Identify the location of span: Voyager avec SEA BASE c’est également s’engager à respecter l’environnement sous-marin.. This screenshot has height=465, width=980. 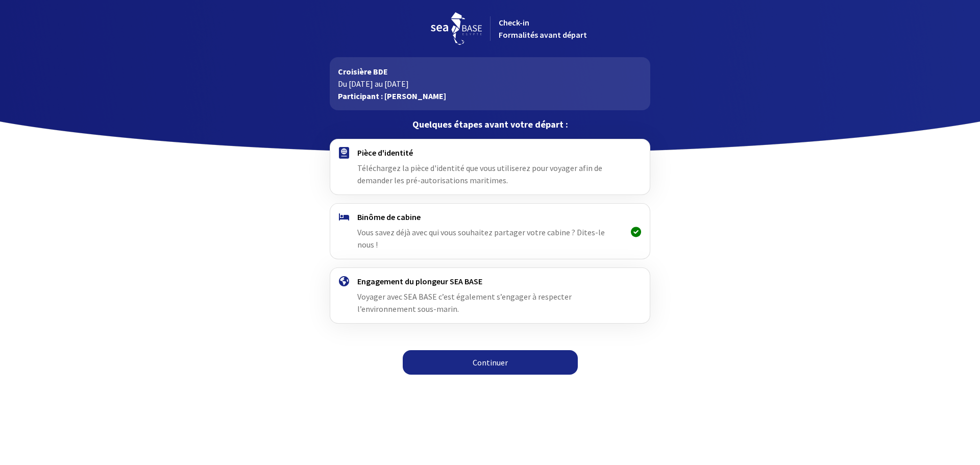
(464, 303).